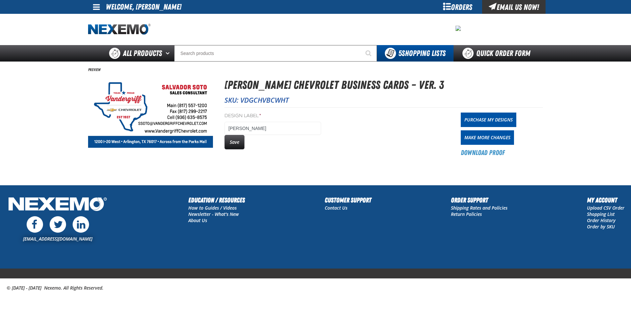  Describe the element at coordinates (606, 200) in the screenshot. I see `h2: My Account` at that location.